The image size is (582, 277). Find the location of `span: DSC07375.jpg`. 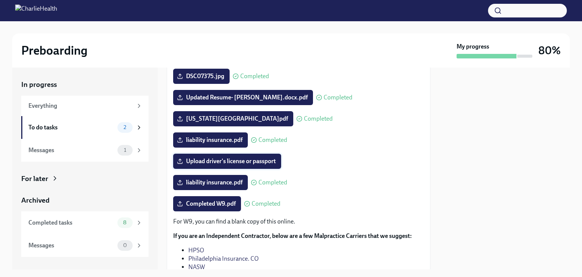

span: DSC07375.jpg is located at coordinates (201, 76).